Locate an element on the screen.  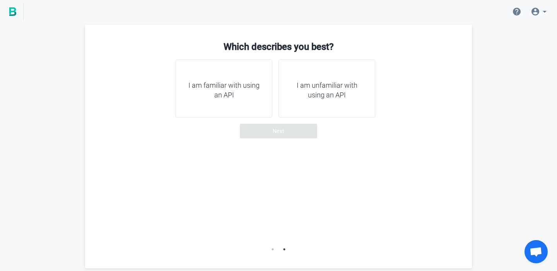
img: BigPicture.io is located at coordinates (13, 12).